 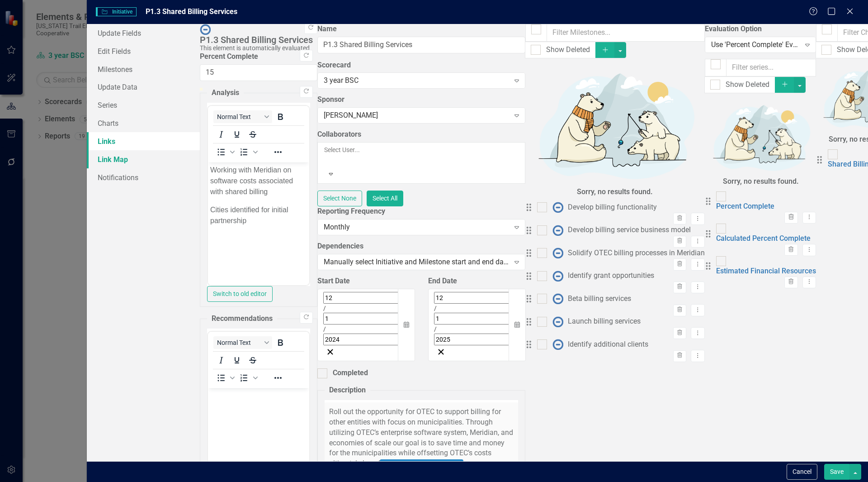 I want to click on a: Milestones, so click(x=144, y=69).